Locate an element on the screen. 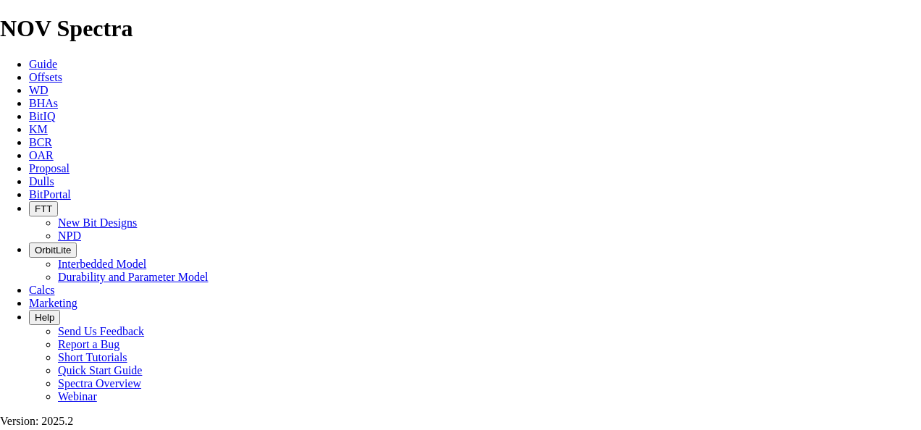 This screenshot has width=921, height=430. span: Calcs is located at coordinates (42, 290).